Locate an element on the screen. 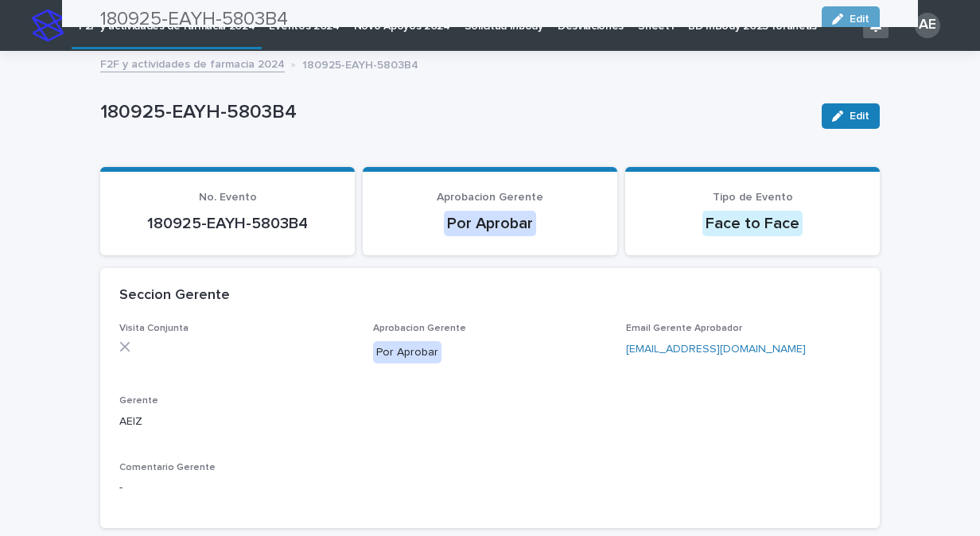 This screenshot has height=536, width=980. div: AE is located at coordinates (927, 26).